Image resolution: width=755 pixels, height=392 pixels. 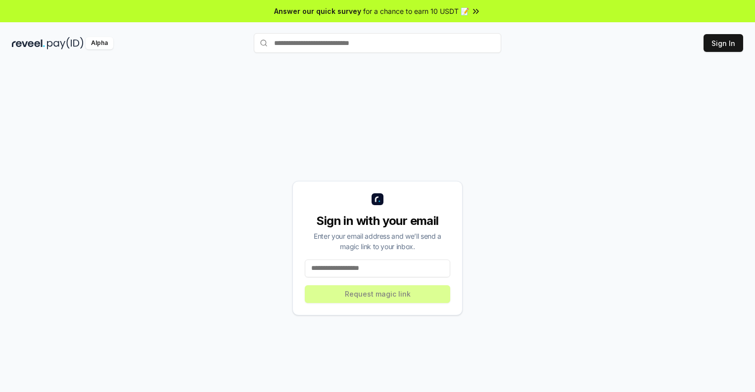 I want to click on span: for a chance to earn 10 USDT 📝, so click(x=416, y=11).